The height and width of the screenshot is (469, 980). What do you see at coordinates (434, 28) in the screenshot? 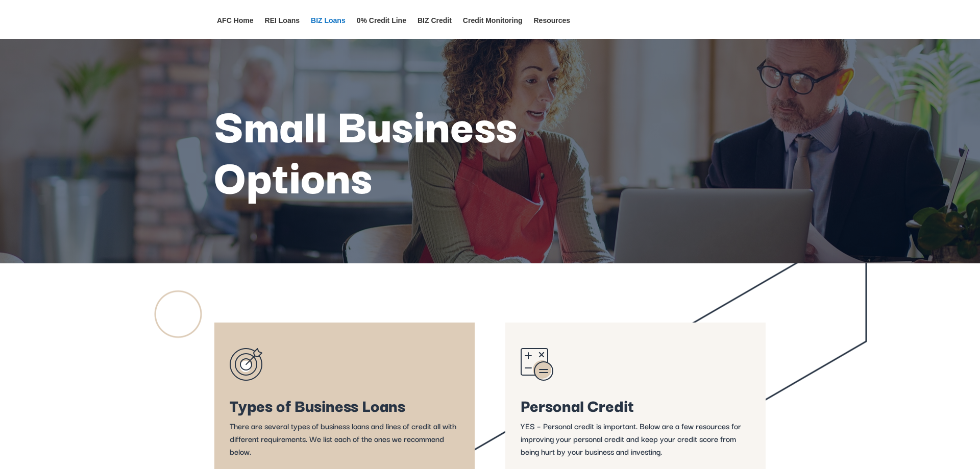
I see `a: BIZ Credit` at bounding box center [434, 28].